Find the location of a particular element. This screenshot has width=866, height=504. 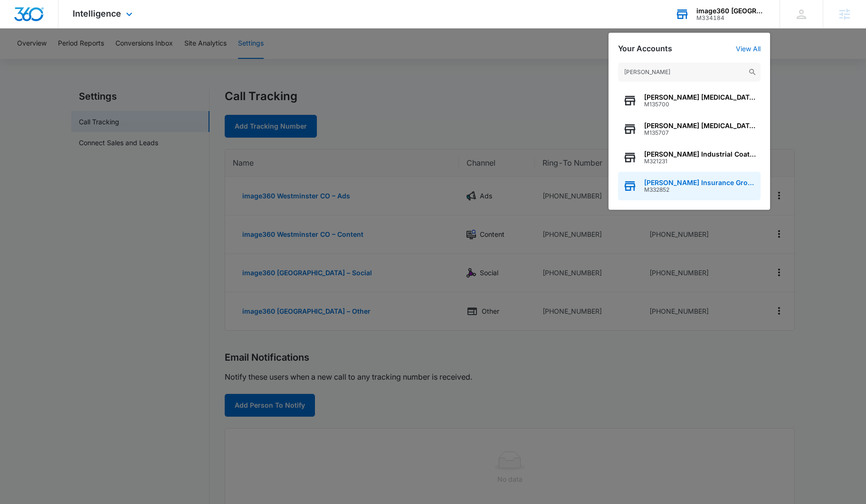

div: account id is located at coordinates (731, 18).